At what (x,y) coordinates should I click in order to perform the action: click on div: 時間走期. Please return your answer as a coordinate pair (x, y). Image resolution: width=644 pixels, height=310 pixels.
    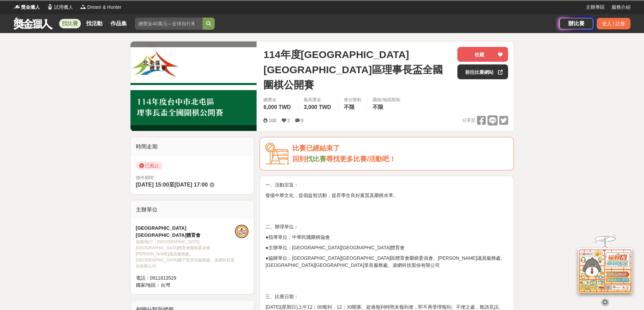
    Looking at the image, I should click on (192, 147).